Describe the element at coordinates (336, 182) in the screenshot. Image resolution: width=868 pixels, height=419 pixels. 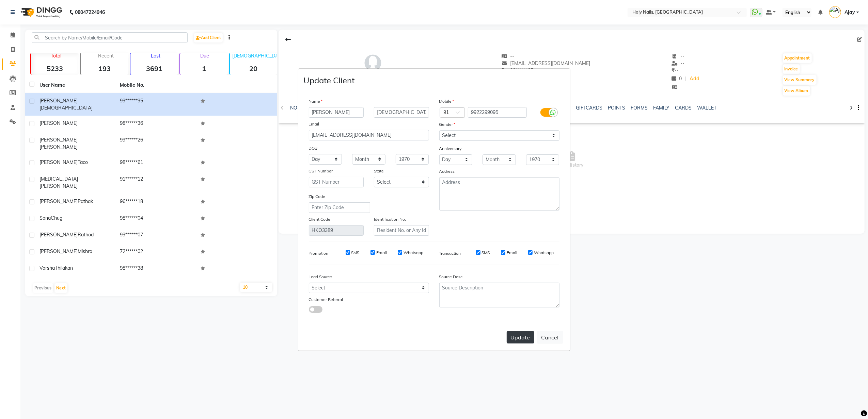
I see `input: GST Number` at that location.